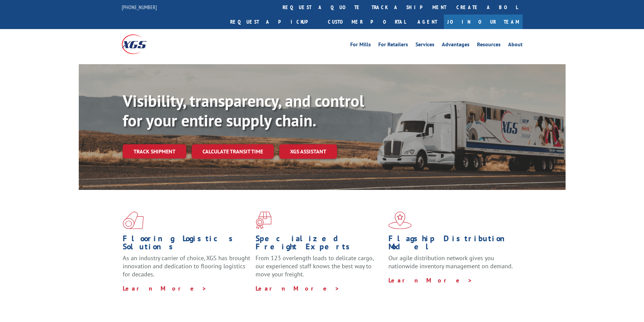  I want to click on a: For Retailers, so click(393, 46).